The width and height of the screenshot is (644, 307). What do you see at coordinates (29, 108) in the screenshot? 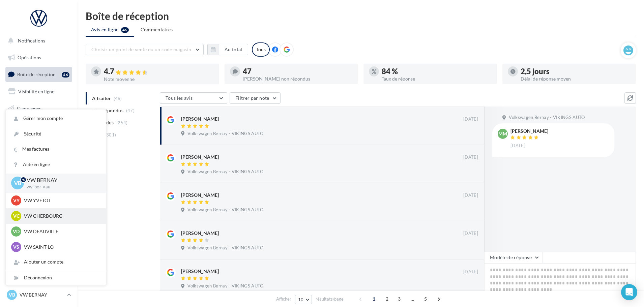
I see `span: Campagnes` at bounding box center [29, 108].